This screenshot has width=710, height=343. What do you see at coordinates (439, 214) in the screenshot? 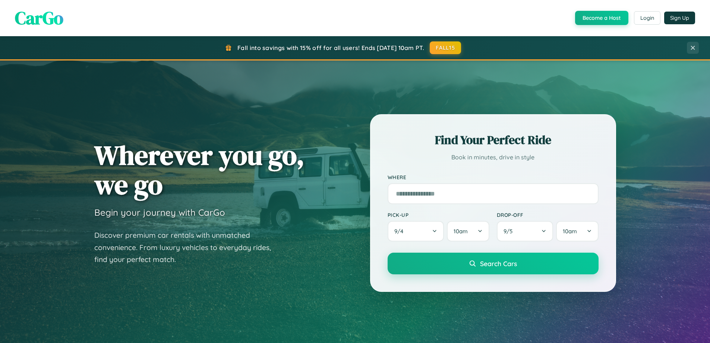
I see `label: Pick-up` at bounding box center [439, 214].